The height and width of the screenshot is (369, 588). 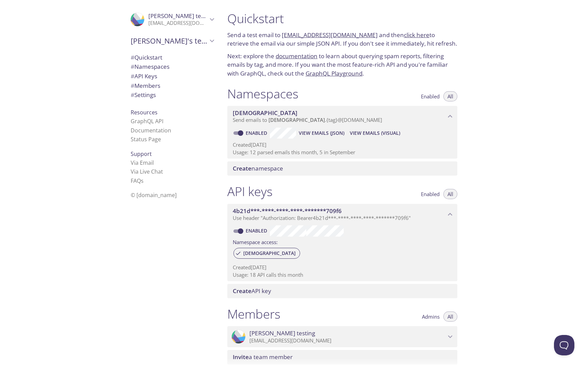 I want to click on span: Invite, so click(x=240, y=357).